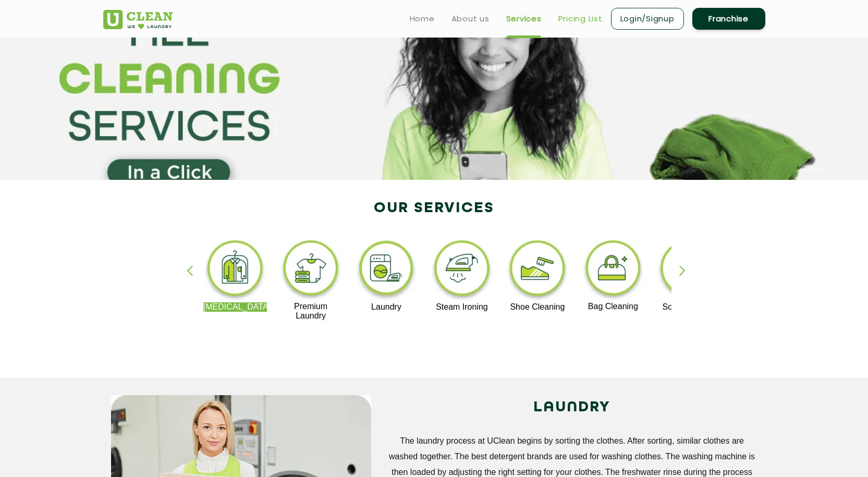 Image resolution: width=868 pixels, height=477 pixels. What do you see at coordinates (688, 270) in the screenshot?
I see `img: sofa_cleaning_11zon.webp` at bounding box center [688, 270].